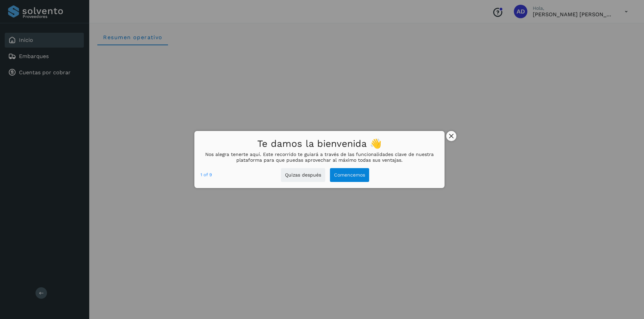 The height and width of the screenshot is (319, 644). What do you see at coordinates (349, 175) in the screenshot?
I see `button: Comencemos` at bounding box center [349, 175].